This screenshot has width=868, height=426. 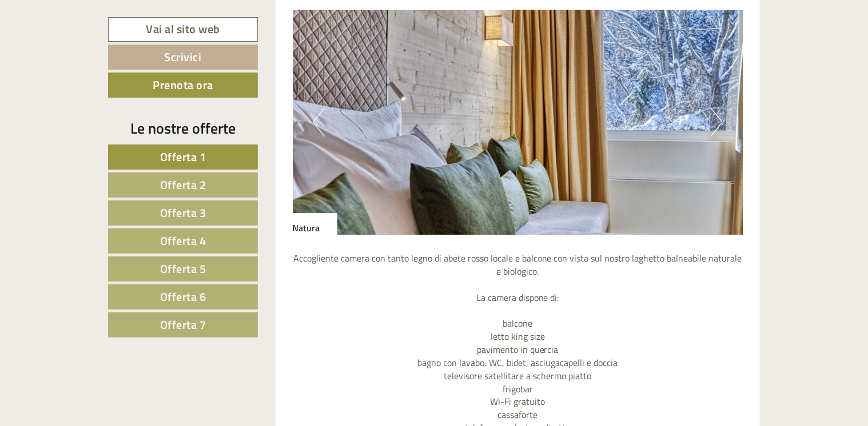 I want to click on span: Offerta 2, so click(x=183, y=185).